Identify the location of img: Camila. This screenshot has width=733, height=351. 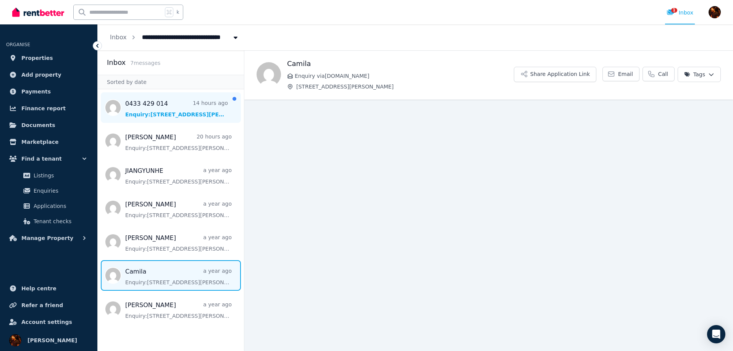
(269, 74).